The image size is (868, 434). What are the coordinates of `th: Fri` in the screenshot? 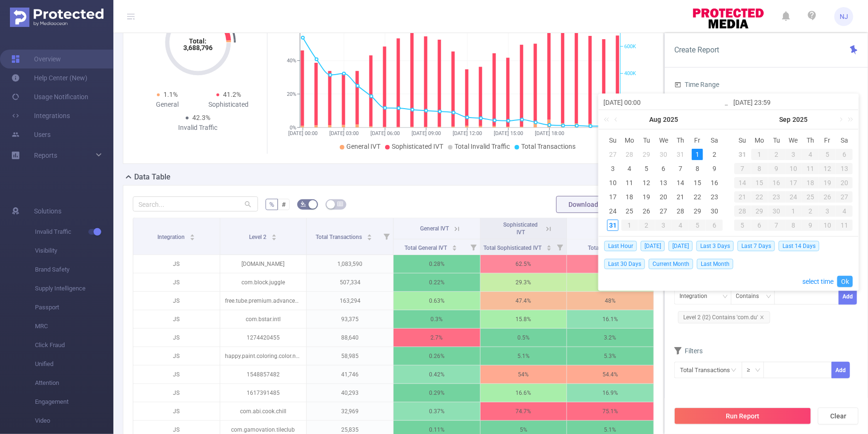 It's located at (827, 140).